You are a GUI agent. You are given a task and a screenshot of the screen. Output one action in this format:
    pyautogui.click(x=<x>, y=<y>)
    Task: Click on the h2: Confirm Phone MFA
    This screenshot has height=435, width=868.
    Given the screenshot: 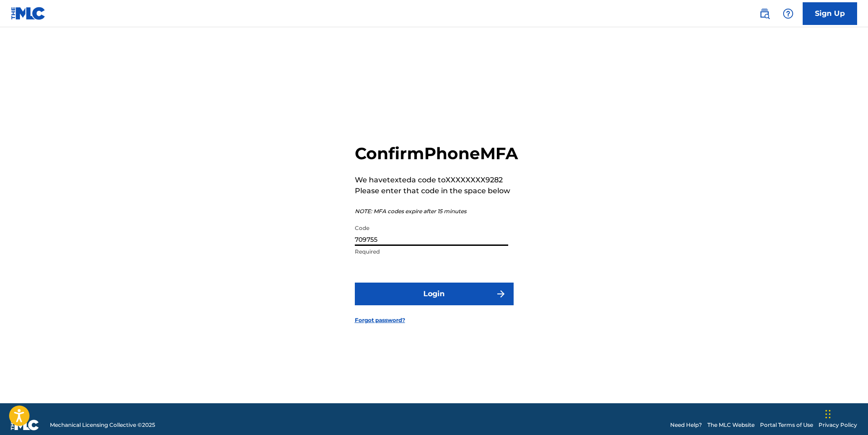 What is the action you would take?
    pyautogui.click(x=437, y=154)
    